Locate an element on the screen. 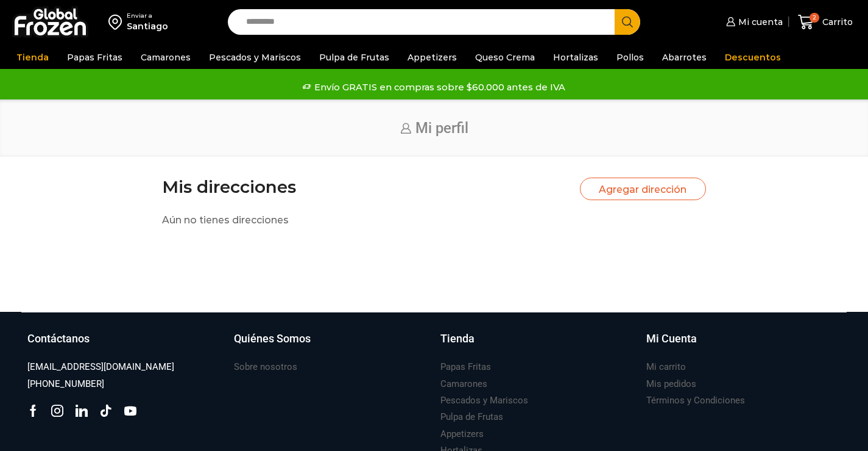  a: Pollos is located at coordinates (630, 58).